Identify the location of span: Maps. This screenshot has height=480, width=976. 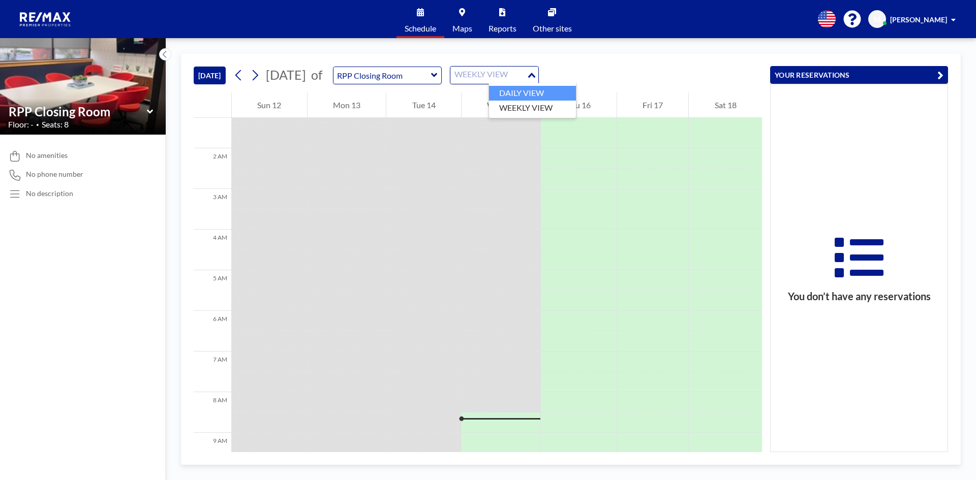
(462, 28).